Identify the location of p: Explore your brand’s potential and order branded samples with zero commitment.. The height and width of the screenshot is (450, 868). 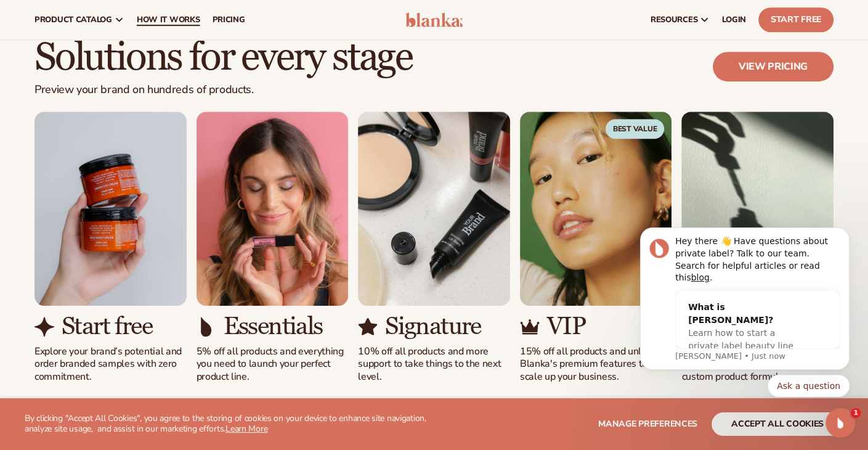
(110, 364).